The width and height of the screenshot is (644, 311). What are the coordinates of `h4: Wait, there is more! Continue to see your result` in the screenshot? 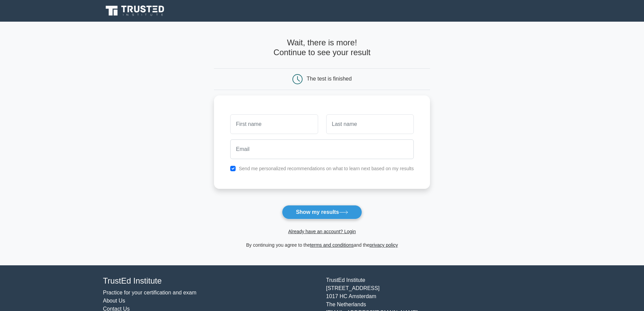 It's located at (322, 48).